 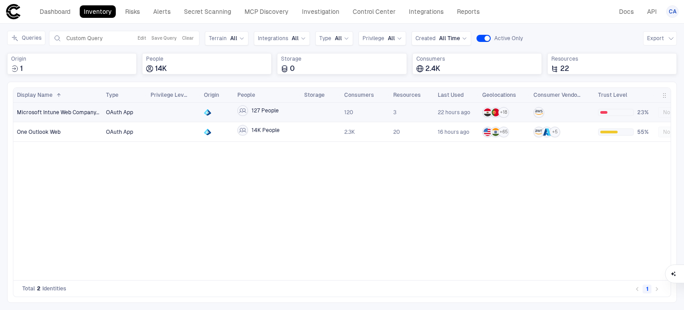 I want to click on button: CA, so click(x=672, y=12).